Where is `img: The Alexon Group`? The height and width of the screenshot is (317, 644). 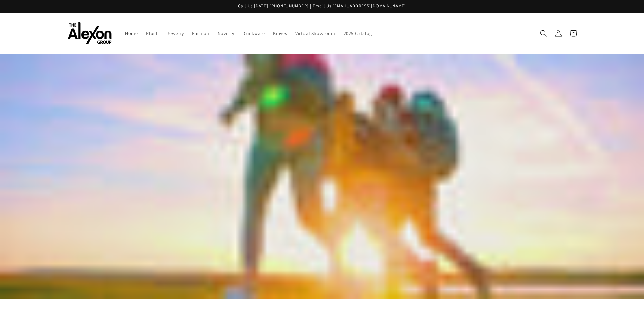
img: The Alexon Group is located at coordinates (89, 33).